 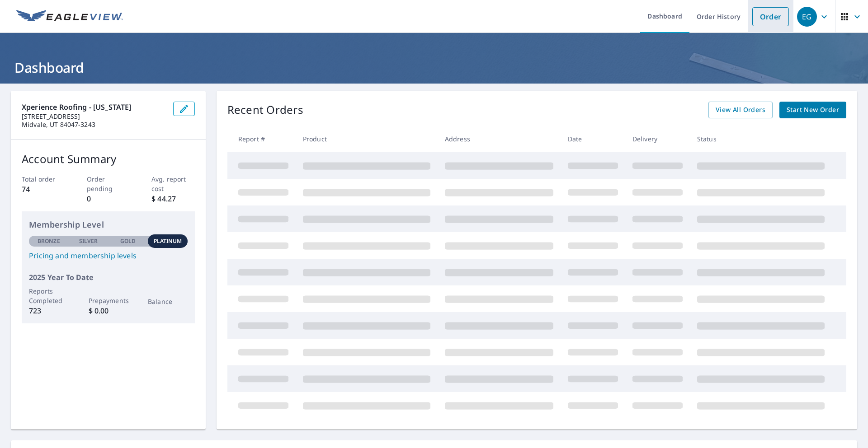 I want to click on p: Balance, so click(x=168, y=301).